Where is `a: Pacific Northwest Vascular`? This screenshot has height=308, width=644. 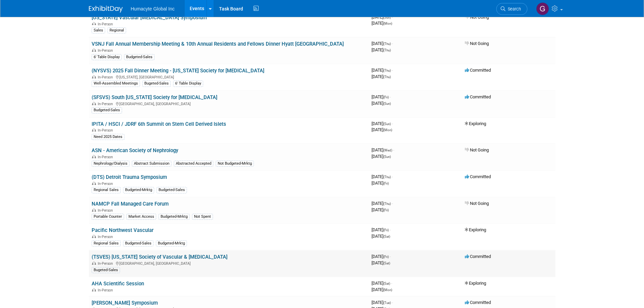 a: Pacific Northwest Vascular is located at coordinates (122, 230).